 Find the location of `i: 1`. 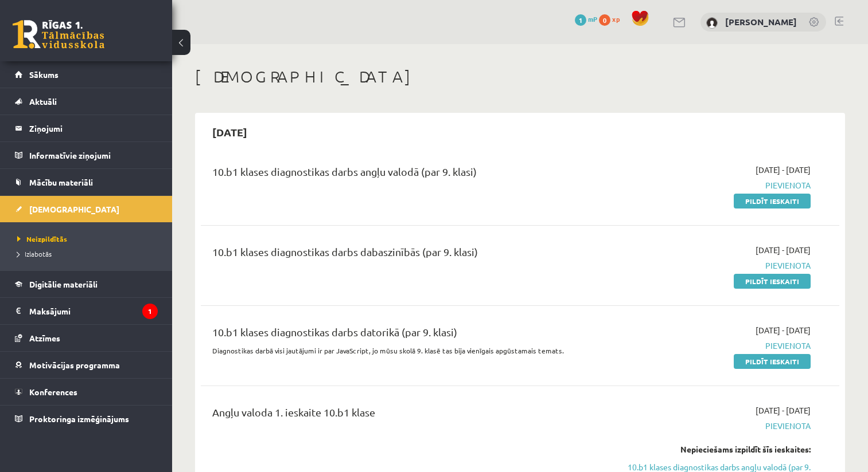

i: 1 is located at coordinates (150, 311).